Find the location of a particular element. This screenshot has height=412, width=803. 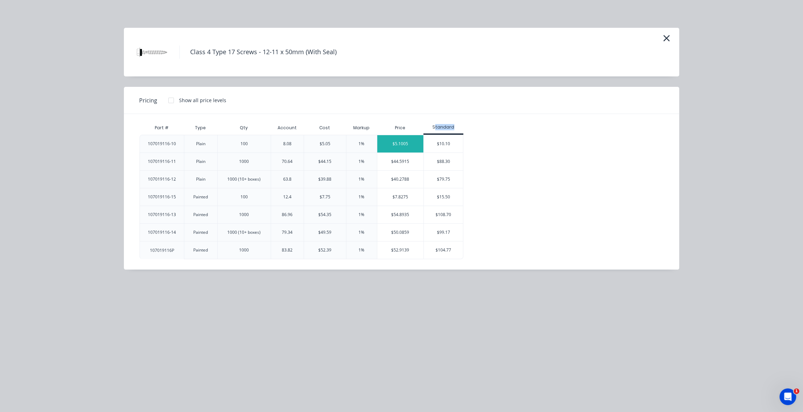

div: $7.8275 is located at coordinates (401, 197).